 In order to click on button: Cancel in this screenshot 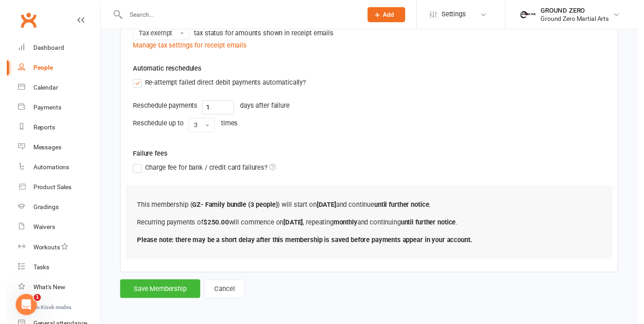, I will do `click(223, 295)`.